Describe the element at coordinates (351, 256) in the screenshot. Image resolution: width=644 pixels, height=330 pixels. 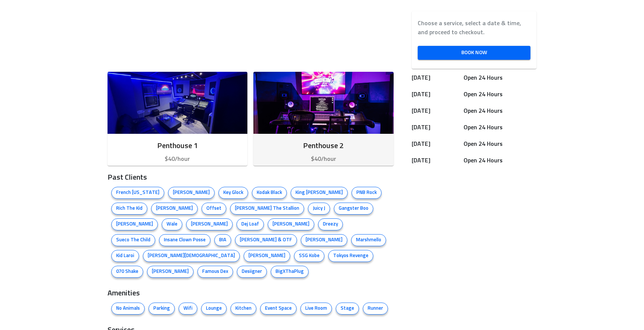
I see `span: Tokyos Revenge` at that location.